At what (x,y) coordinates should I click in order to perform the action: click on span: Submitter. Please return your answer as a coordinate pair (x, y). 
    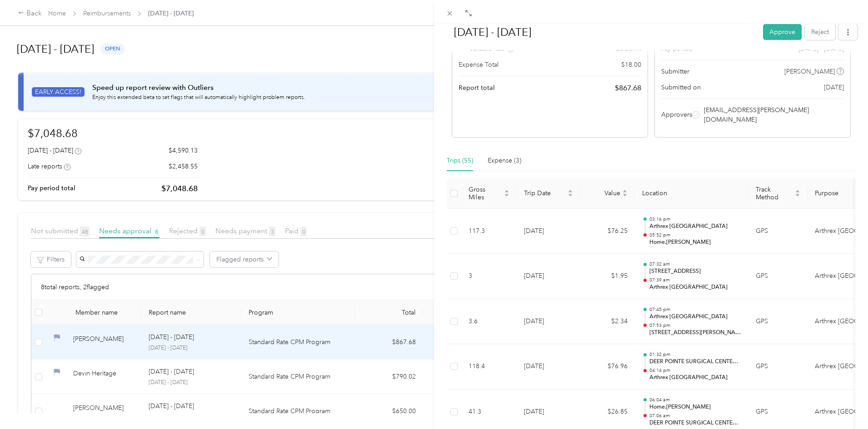
    Looking at the image, I should click on (675, 72).